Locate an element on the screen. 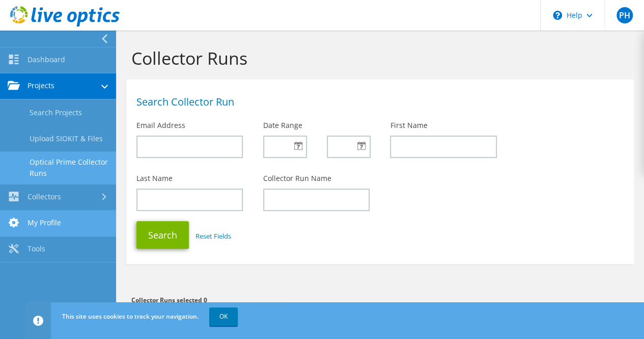  label: Email Address is located at coordinates (161, 125).